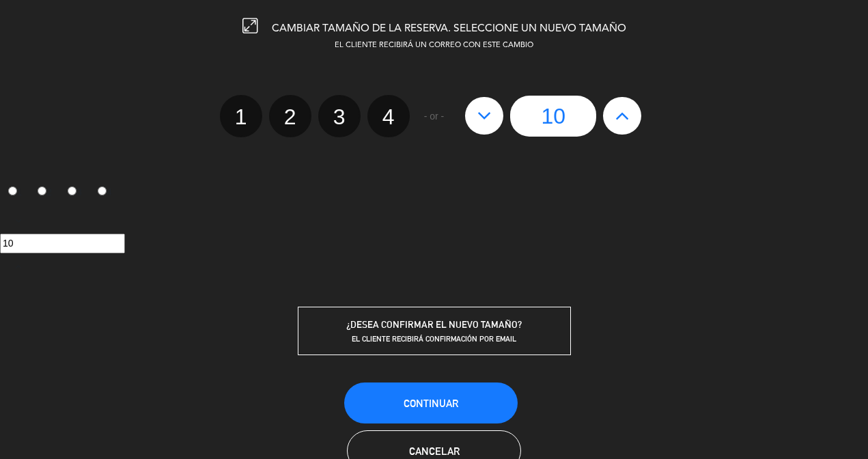  What do you see at coordinates (434, 339) in the screenshot?
I see `span: EL CLIENTE RECIBIRÁ CONFIRMACIÓN POR EMAIL` at bounding box center [434, 339].